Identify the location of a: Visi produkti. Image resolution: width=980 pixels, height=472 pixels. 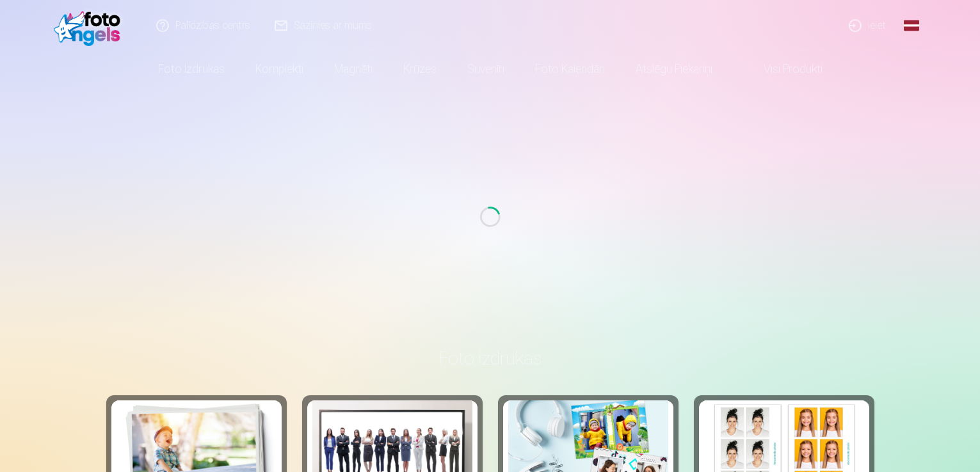
(783, 69).